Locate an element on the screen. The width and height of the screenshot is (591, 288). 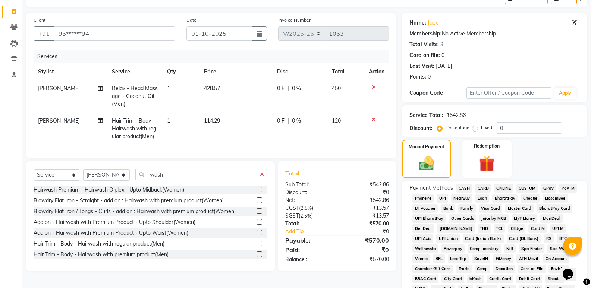
span: MI Voucher is located at coordinates (425, 208).